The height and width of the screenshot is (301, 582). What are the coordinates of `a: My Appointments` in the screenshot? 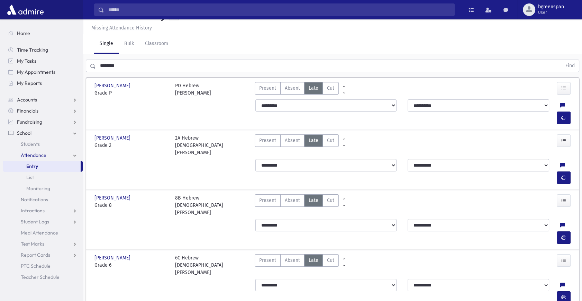 It's located at (43, 72).